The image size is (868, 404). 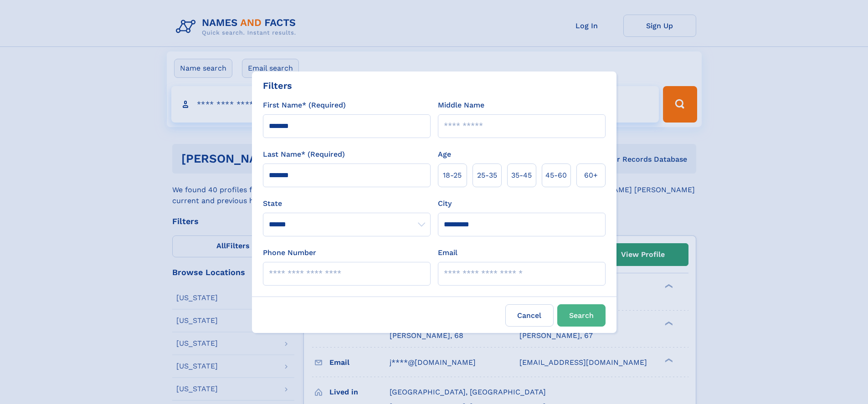 What do you see at coordinates (347, 204) in the screenshot?
I see `label: State` at bounding box center [347, 204].